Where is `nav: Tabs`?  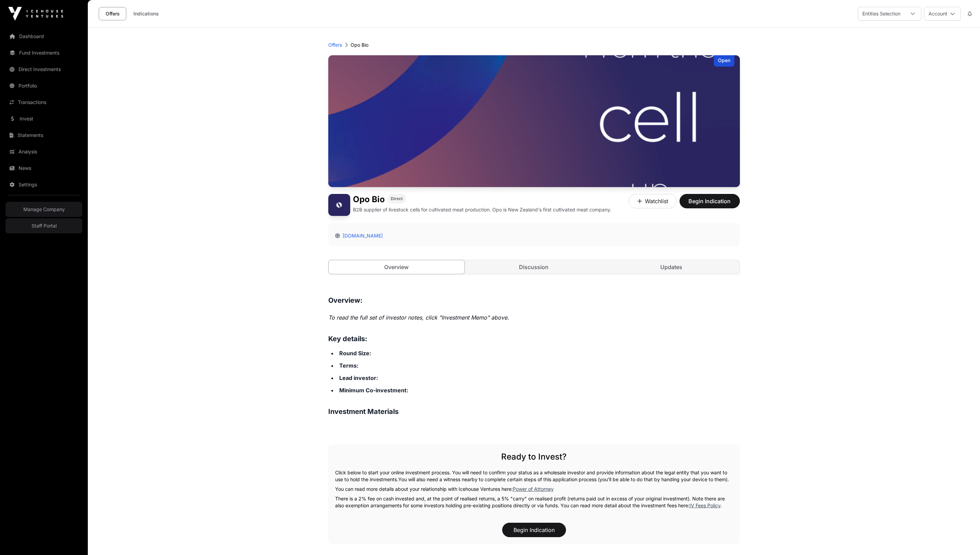
nav: Tabs is located at coordinates (534, 267).